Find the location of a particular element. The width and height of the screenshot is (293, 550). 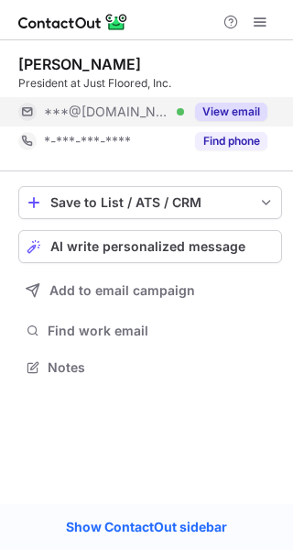

button: Add to email campaign is located at coordinates (150, 291).